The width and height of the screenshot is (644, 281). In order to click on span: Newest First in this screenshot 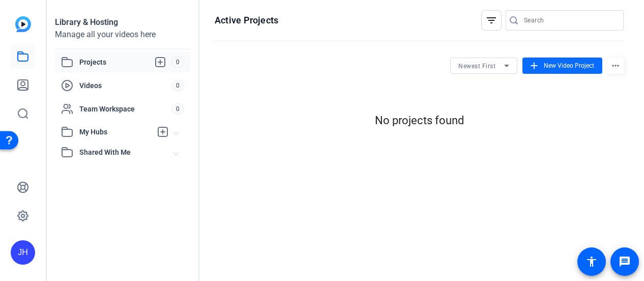, I will do `click(477, 67)`.